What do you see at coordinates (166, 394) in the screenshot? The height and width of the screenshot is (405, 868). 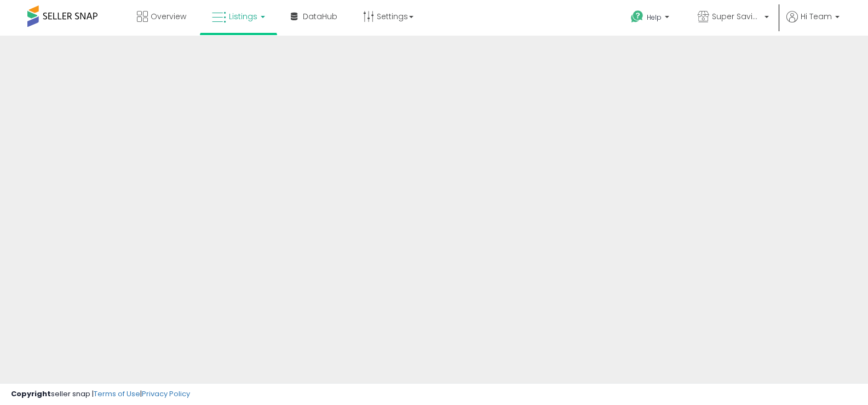 I see `a: Privacy Policy` at bounding box center [166, 394].